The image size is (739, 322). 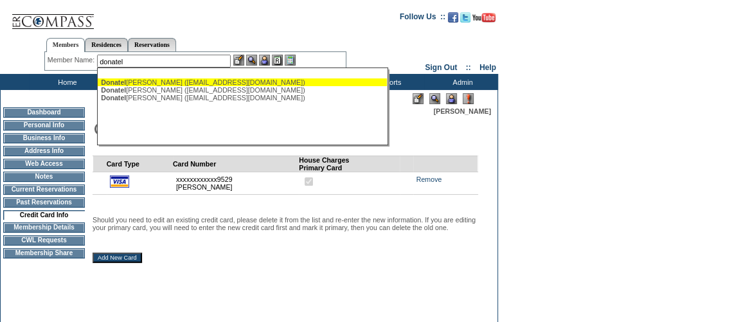 What do you see at coordinates (44, 177) in the screenshot?
I see `td: Notes` at bounding box center [44, 177].